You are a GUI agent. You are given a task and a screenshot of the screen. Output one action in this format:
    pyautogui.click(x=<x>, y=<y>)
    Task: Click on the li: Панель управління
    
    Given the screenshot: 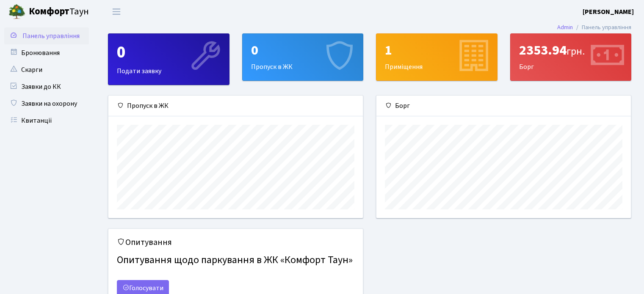 What is the action you would take?
    pyautogui.click(x=602, y=27)
    